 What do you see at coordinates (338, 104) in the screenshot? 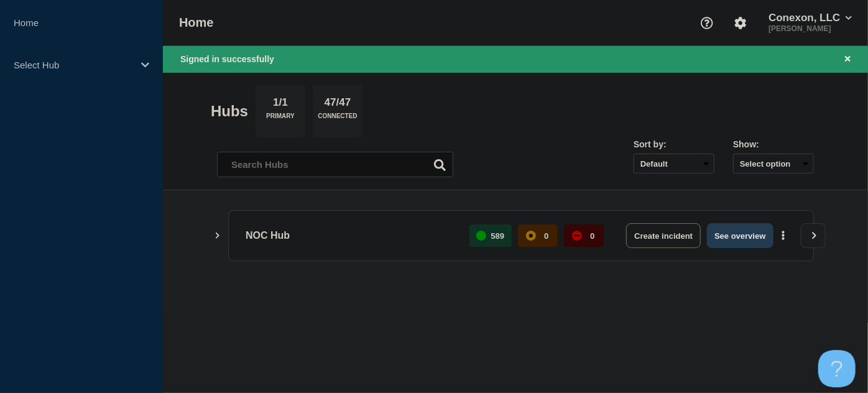
I see `p: 47/47` at bounding box center [338, 104].